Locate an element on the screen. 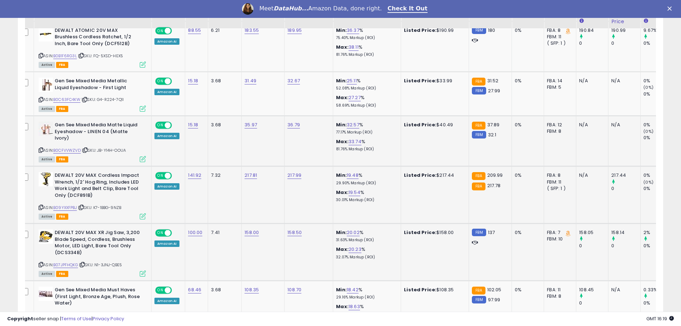  a: B0B1F6RG3L is located at coordinates (65, 56).